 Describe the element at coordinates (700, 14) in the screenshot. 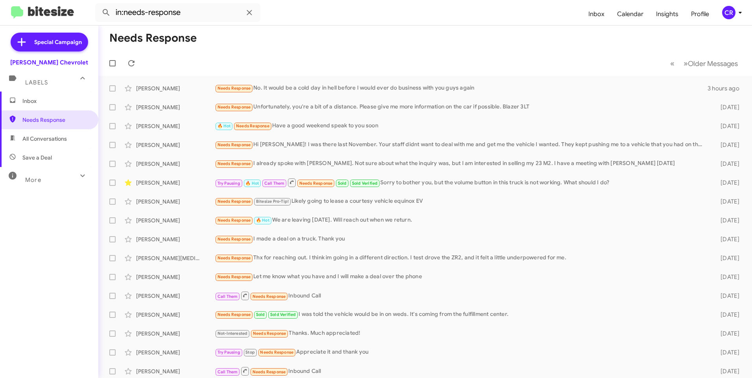

I see `span: Profile` at that location.